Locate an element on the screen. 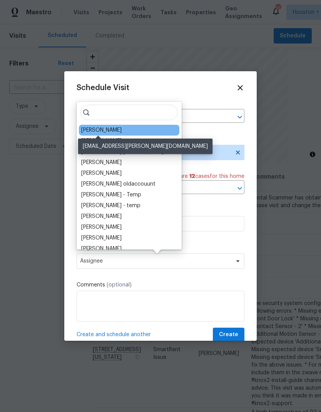 This screenshot has height=412, width=321. span: Close is located at coordinates (240, 88).